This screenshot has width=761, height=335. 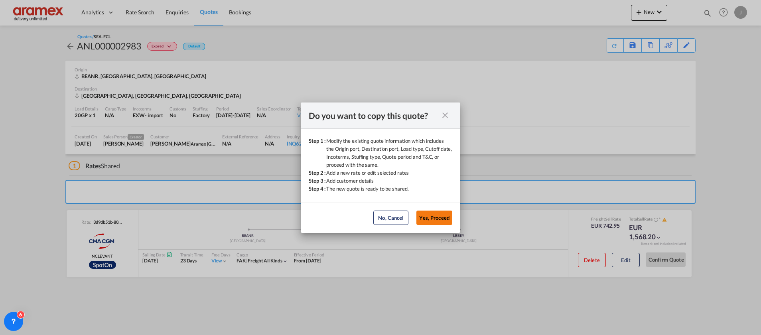 I want to click on div: Step 2 :, so click(x=317, y=173).